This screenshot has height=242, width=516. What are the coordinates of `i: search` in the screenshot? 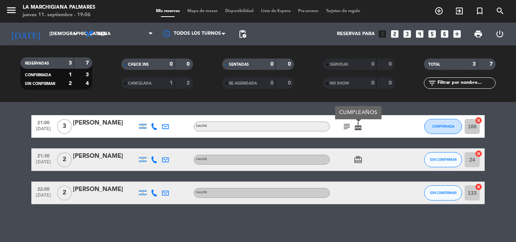 It's located at (501, 11).